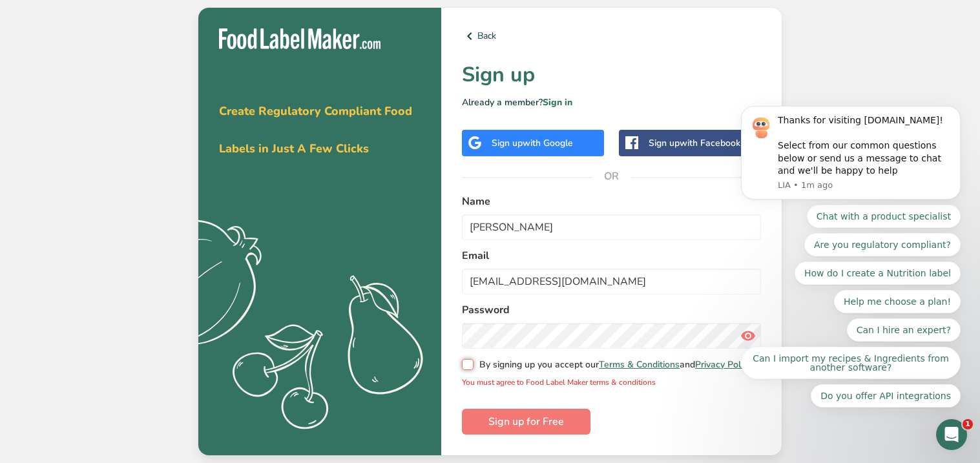 The width and height of the screenshot is (980, 463). Describe the element at coordinates (315, 130) in the screenshot. I see `span: Create Regulatory Compliant Food Labels in Just A Few Clicks` at that location.